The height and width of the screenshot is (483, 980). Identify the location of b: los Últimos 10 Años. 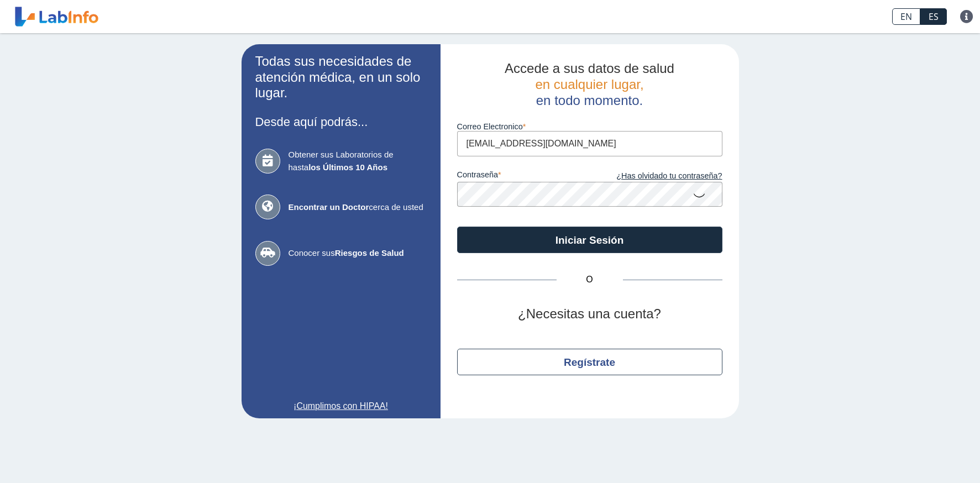
(348, 167).